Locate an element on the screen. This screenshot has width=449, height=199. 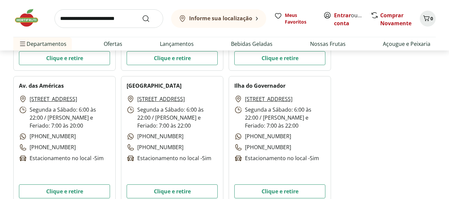
a: Bebidas Geladas is located at coordinates (252, 44).